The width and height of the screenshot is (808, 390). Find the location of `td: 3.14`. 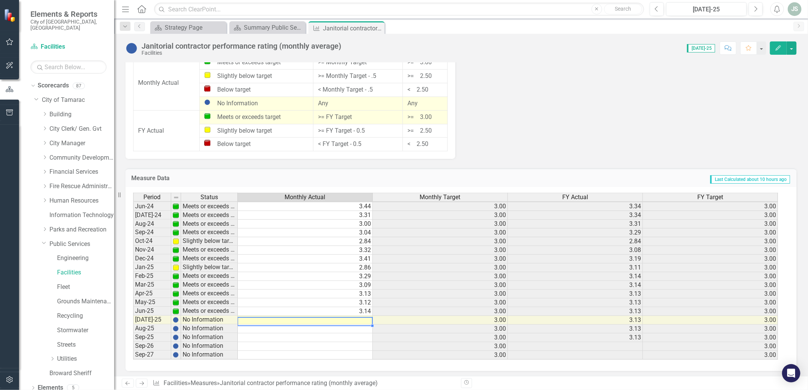

td: 3.14 is located at coordinates (575, 277).